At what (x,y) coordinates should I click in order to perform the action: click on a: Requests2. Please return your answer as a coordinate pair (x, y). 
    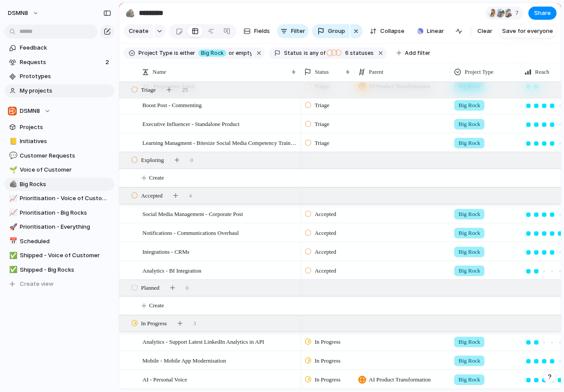
    Looking at the image, I should click on (60, 62).